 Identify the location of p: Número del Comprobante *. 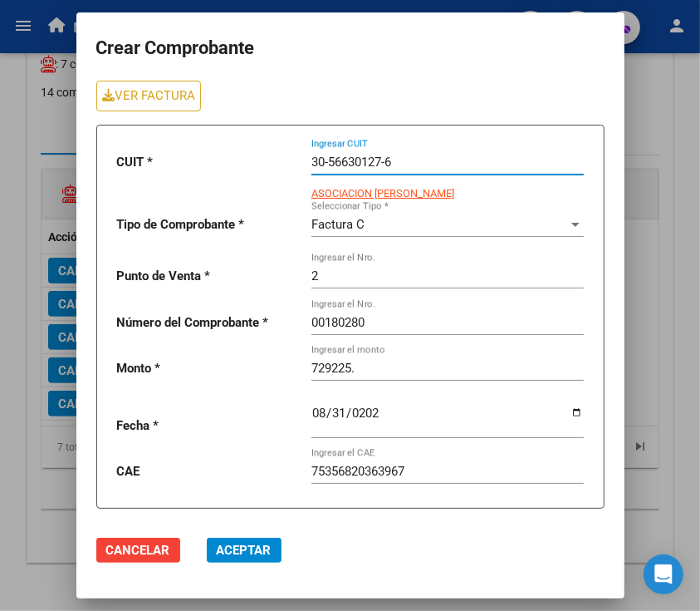
(208, 322).